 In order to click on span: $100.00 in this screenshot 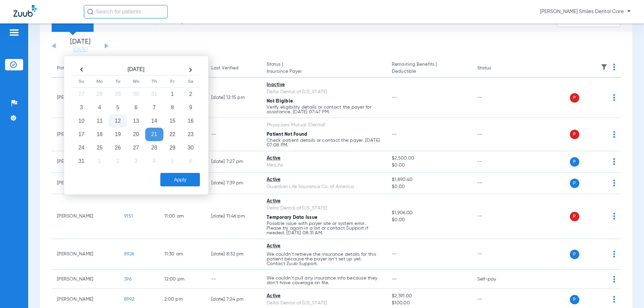, I will do `click(429, 303)`.